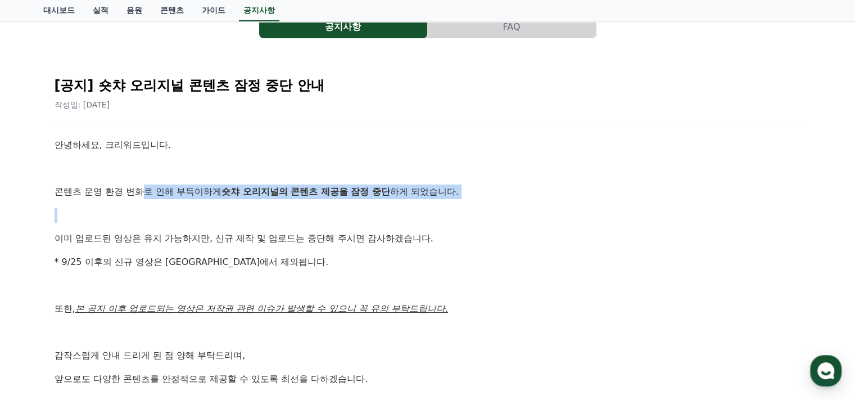 The image size is (855, 400). What do you see at coordinates (428, 238) in the screenshot?
I see `p: 이미 업로드된 영상은 유지 가능하지만, 신규 제작 및 업로드는 중단해 주시면 감사하겠습니다.` at bounding box center [428, 238].